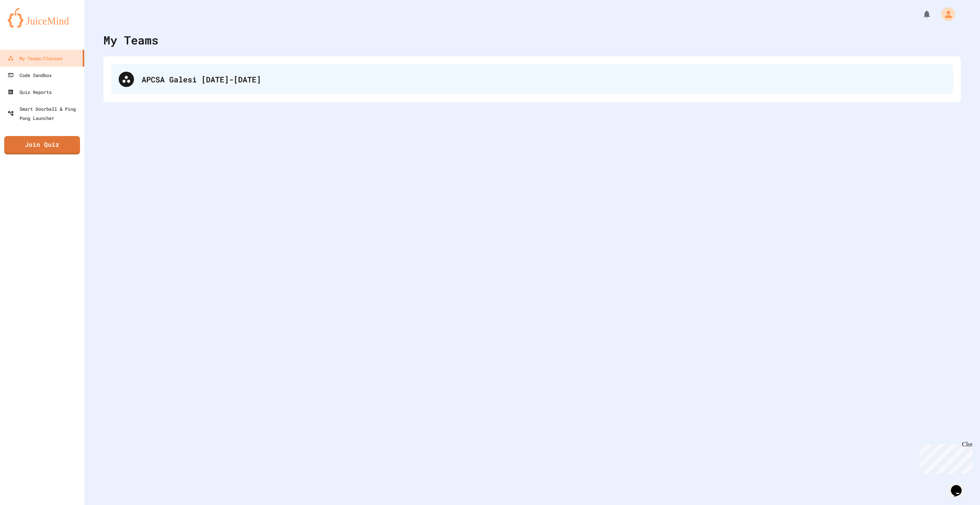  Describe the element at coordinates (42, 17) in the screenshot. I see `img: logo-orange.svg` at that location.